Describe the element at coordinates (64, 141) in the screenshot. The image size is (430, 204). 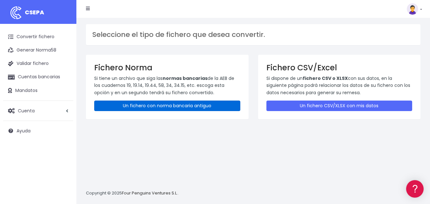
I see `a: General` at that location.